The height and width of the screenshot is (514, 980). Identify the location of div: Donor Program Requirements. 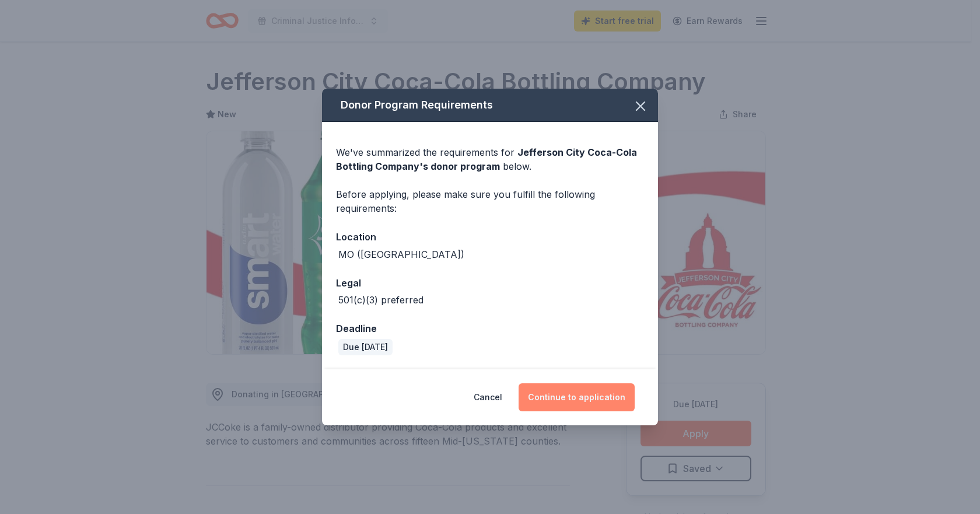
(490, 105).